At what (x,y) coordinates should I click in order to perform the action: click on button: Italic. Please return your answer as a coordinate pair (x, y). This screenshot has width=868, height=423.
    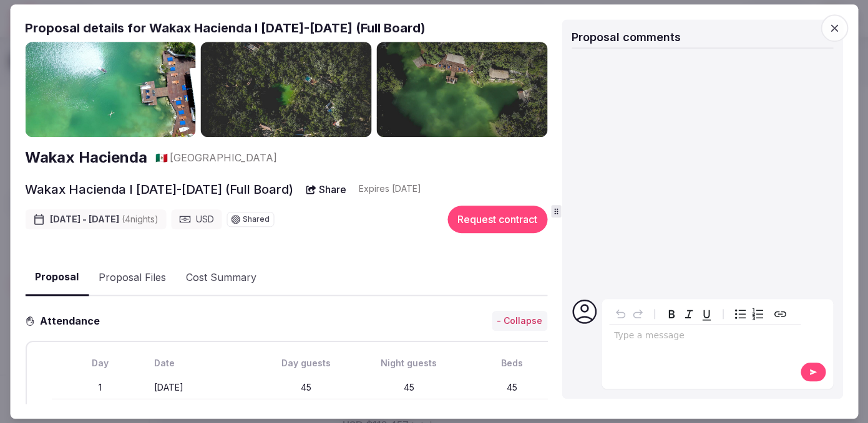
    Looking at the image, I should click on (689, 314).